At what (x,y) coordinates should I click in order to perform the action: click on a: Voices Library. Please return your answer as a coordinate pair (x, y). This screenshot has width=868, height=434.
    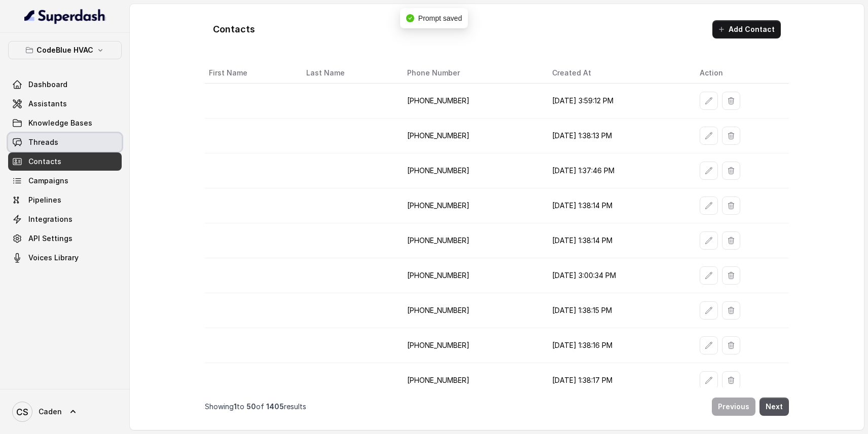
    Looking at the image, I should click on (65, 258).